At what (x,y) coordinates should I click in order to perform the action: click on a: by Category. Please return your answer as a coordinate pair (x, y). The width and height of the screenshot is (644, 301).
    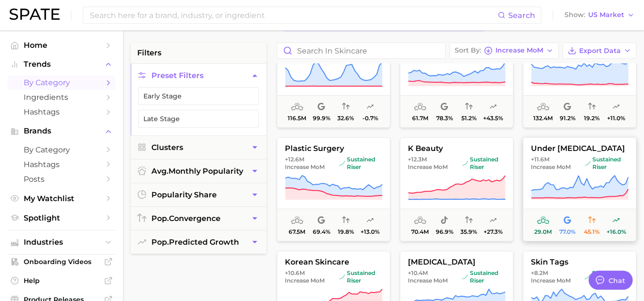
    Looking at the image, I should click on (61, 150).